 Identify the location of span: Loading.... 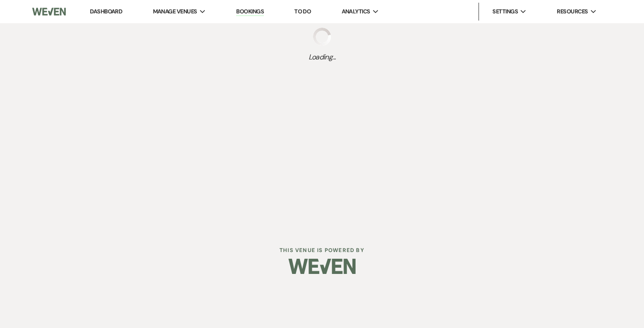
(322, 57).